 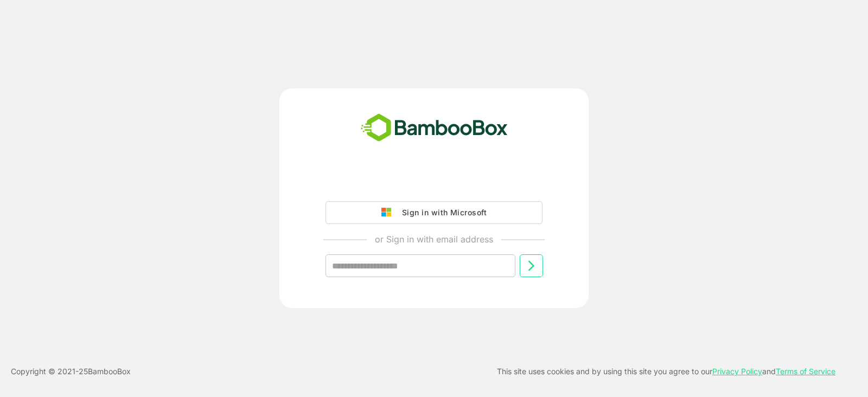 I want to click on p: or Sign in with email address, so click(x=434, y=239).